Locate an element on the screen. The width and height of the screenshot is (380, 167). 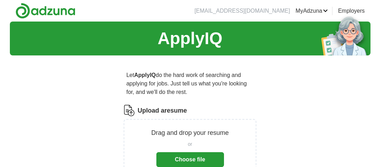
img: Adzuna logo is located at coordinates (45, 11).